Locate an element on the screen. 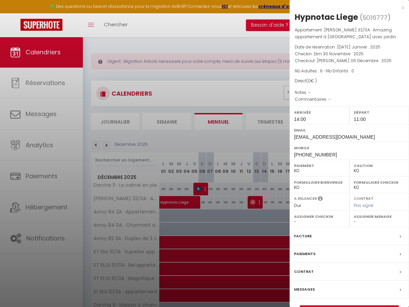 The width and height of the screenshot is (409, 307). div: Direct is located at coordinates (349, 81).